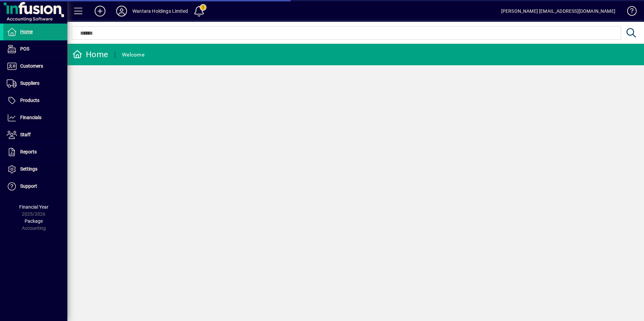 The height and width of the screenshot is (321, 644). I want to click on span: POS, so click(25, 49).